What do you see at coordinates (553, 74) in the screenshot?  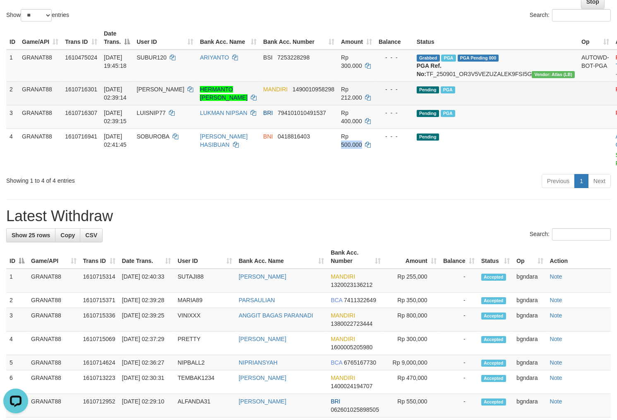 I see `span: Vendor URL: https://dashboard.q2checkout.com/secure` at bounding box center [553, 74].